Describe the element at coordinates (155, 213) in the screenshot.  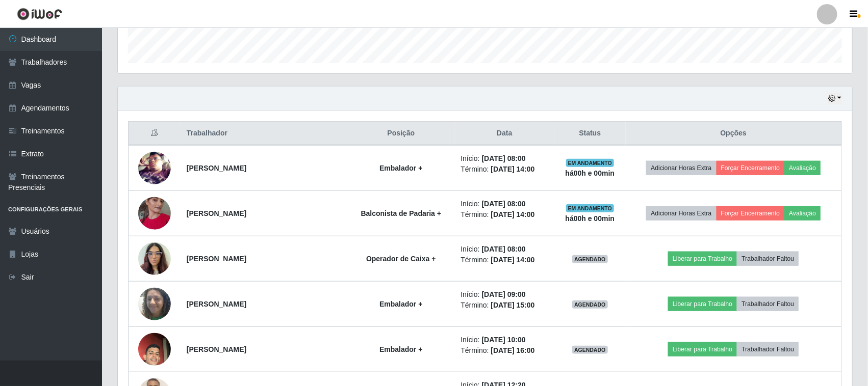
I see `img: 1756285916446.jpeg` at that location.